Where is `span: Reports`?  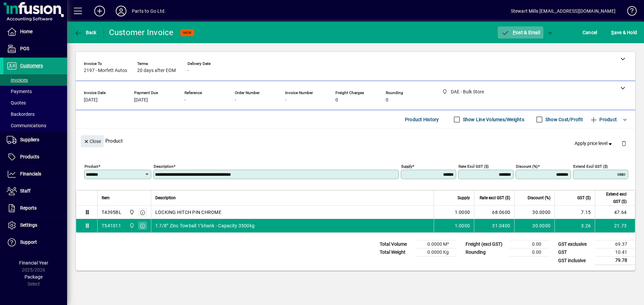
span: Reports is located at coordinates (28, 208).